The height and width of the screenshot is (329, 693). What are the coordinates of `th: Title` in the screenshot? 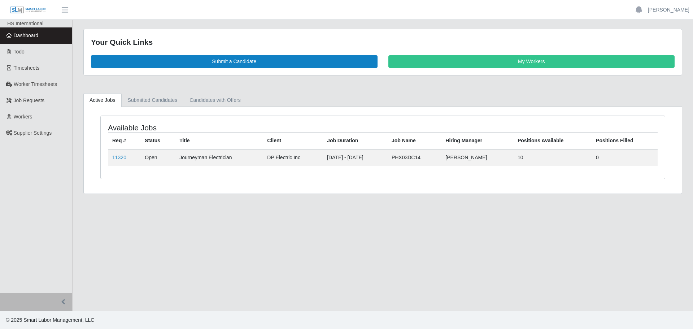 It's located at (219, 140).